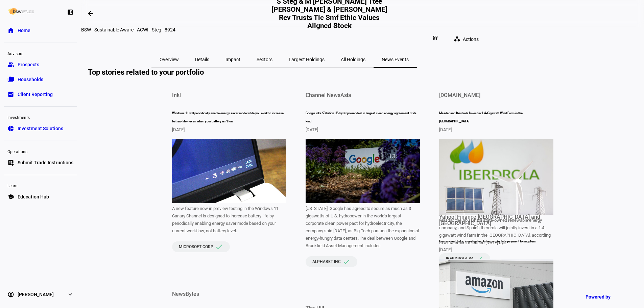 The width and height of the screenshot is (644, 308). What do you see at coordinates (31, 79) in the screenshot?
I see `span: Households` at bounding box center [31, 79].